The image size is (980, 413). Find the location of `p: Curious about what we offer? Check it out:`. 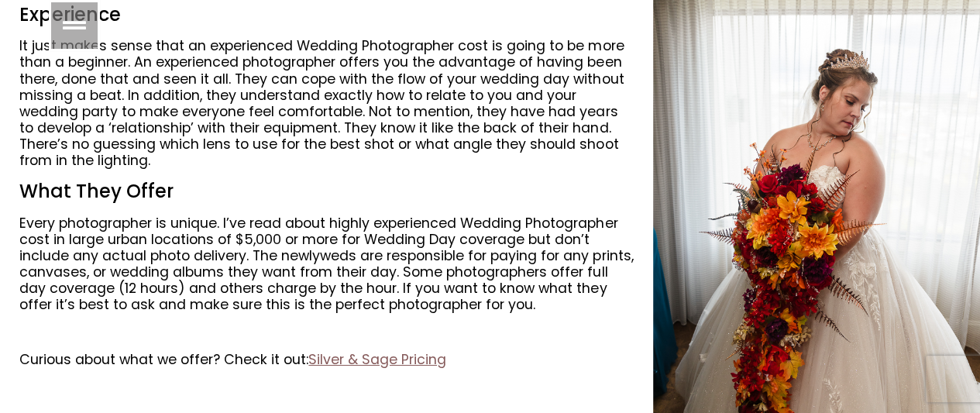

p: Curious about what we offer? Check it out: is located at coordinates (326, 359).